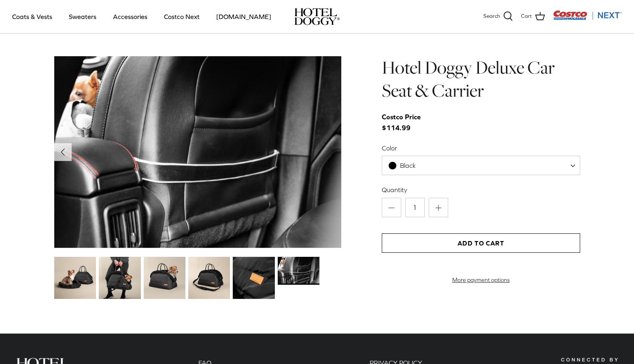 The width and height of the screenshot is (634, 364). What do you see at coordinates (481, 79) in the screenshot?
I see `h1: Hotel Doggy Deluxe Car Seat & Carrier` at bounding box center [481, 79].